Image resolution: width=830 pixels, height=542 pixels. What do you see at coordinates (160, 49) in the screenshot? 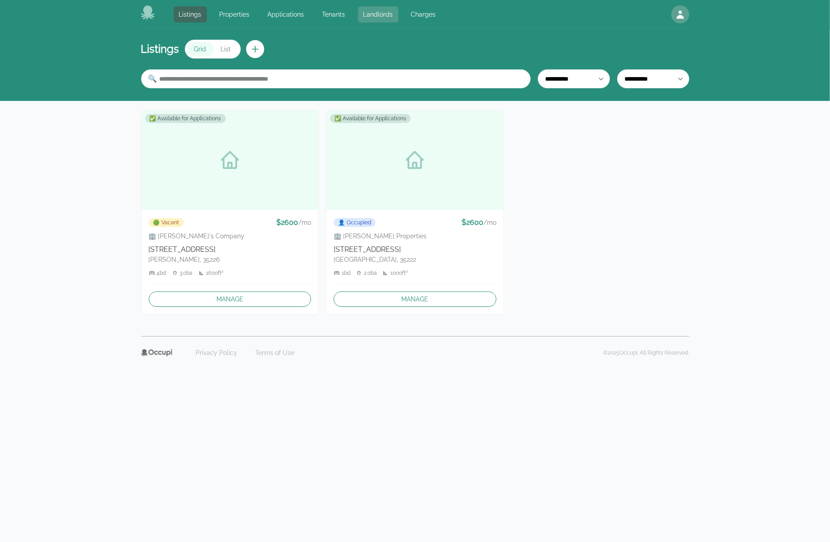
I see `h1: Listings` at bounding box center [160, 49].